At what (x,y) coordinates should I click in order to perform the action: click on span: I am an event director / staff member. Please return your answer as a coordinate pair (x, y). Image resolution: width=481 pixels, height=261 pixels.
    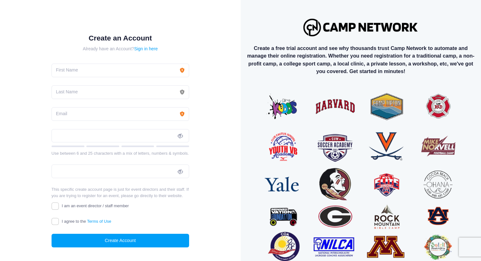
    Looking at the image, I should click on (95, 205).